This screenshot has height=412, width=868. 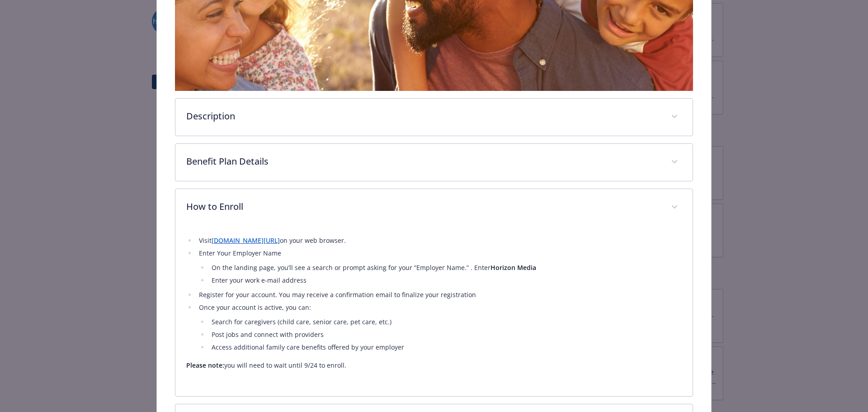 I want to click on li: On the landing page, you’ll see a search or prompt asking for your “Employer Name.” . Enter, so click(x=445, y=268).